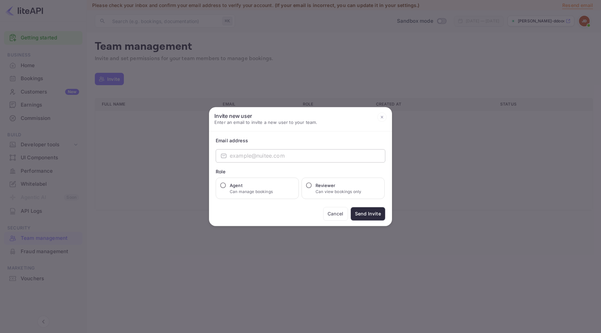  I want to click on h6: Agent, so click(251, 185).